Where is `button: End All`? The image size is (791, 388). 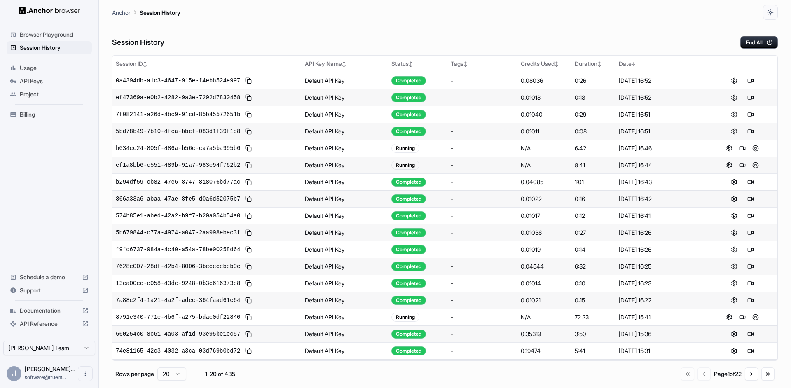 button: End All is located at coordinates (759, 42).